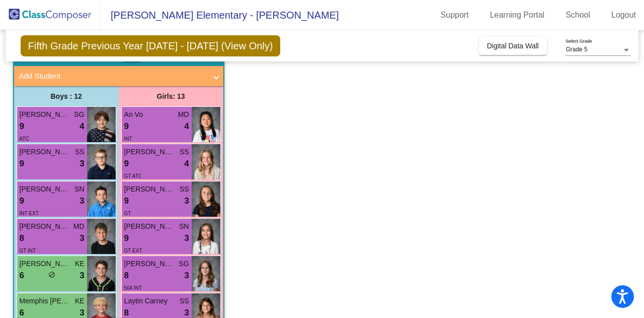 The image size is (644, 318). Describe the element at coordinates (576, 50) in the screenshot. I see `span: Grade 5` at that location.